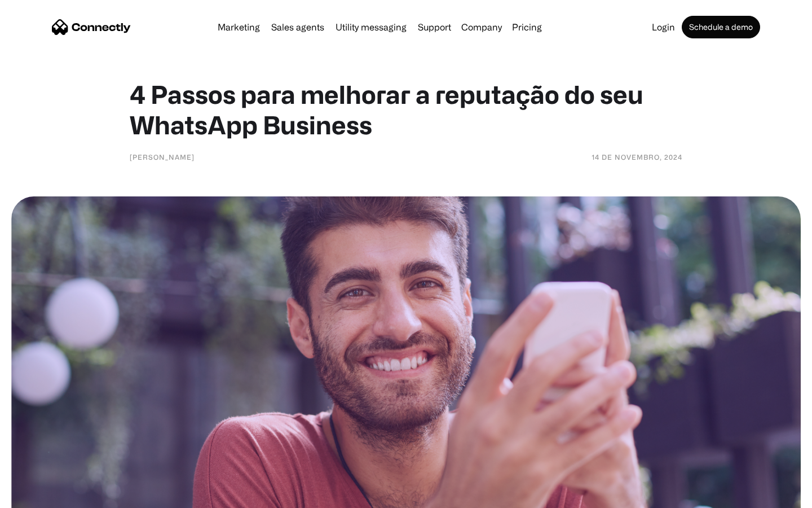 The image size is (812, 508). Describe the element at coordinates (434, 27) in the screenshot. I see `a: Support` at that location.